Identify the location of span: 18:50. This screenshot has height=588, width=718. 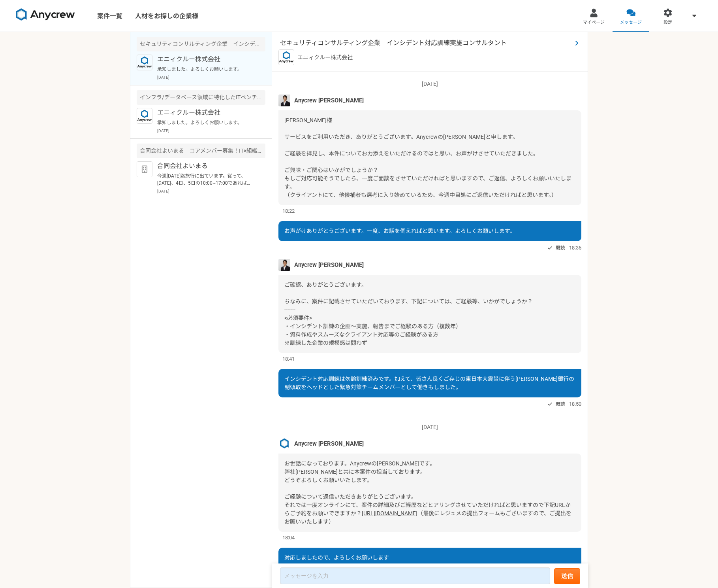
(575, 404).